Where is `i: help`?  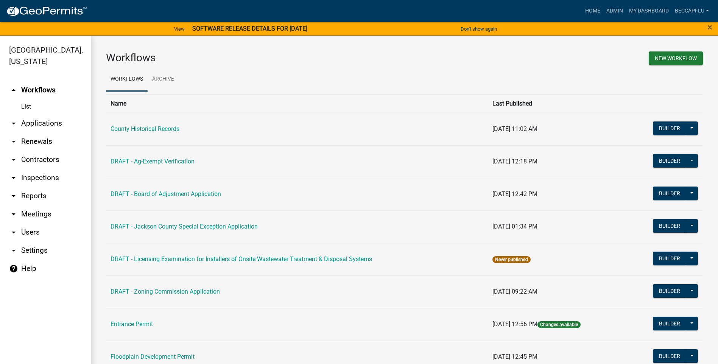
i: help is located at coordinates (14, 269).